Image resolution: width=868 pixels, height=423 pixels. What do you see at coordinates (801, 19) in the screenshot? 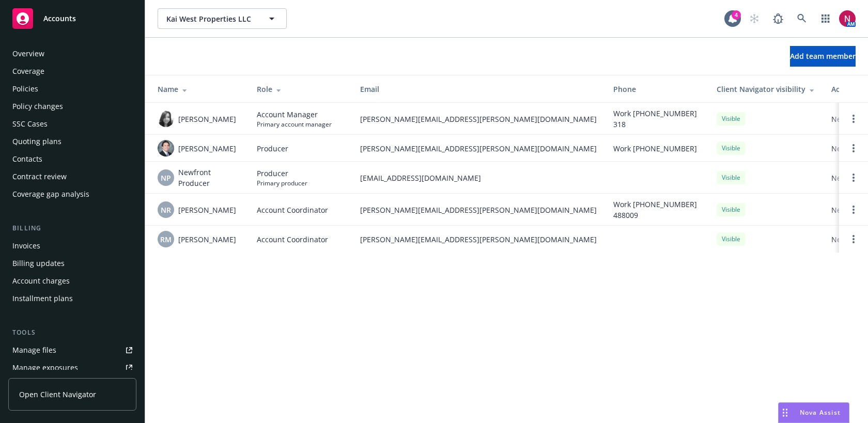
I see `a: Search` at bounding box center [801, 19].